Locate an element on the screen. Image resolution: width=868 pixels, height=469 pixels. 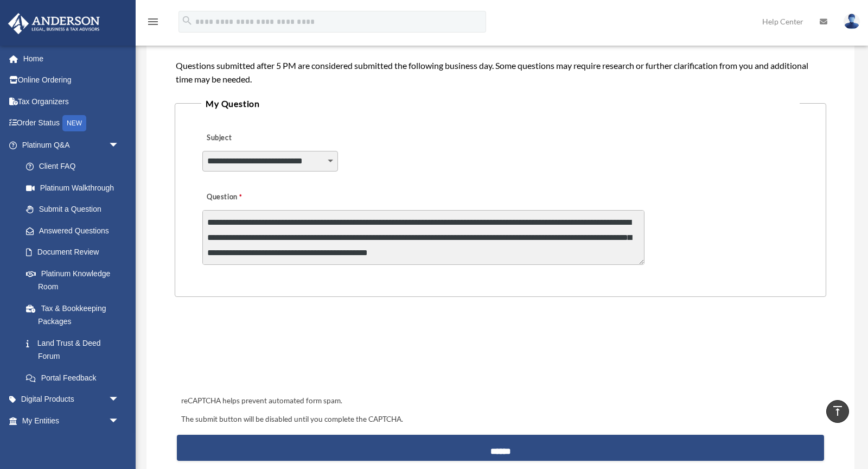
label: Question is located at coordinates (244, 197).